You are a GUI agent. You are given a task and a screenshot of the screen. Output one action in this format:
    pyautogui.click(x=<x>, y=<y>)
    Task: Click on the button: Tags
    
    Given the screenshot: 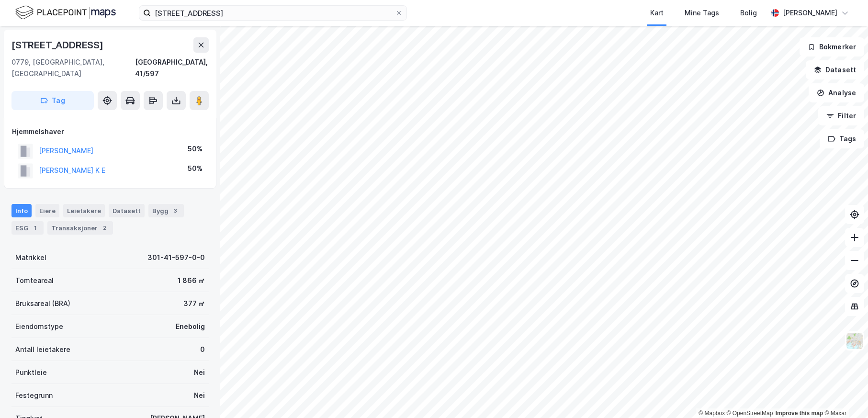 What is the action you would take?
    pyautogui.click(x=842, y=139)
    